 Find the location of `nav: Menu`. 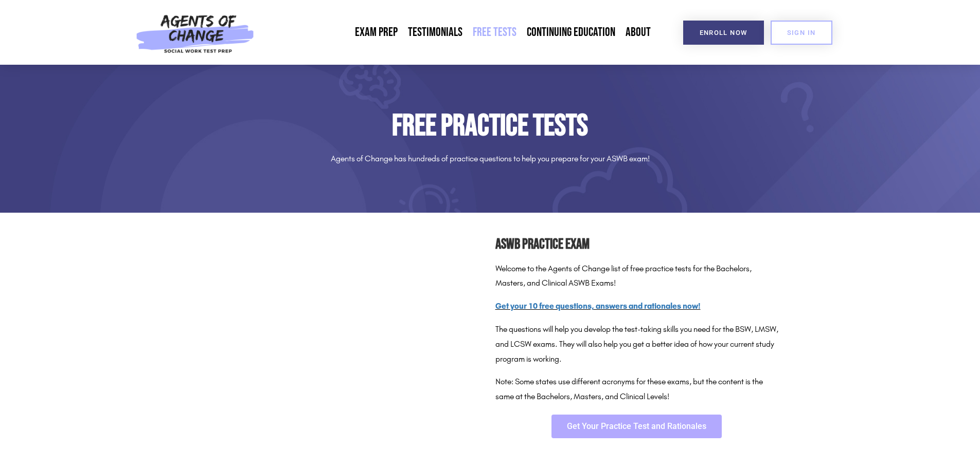

nav: Menu is located at coordinates (458, 32).